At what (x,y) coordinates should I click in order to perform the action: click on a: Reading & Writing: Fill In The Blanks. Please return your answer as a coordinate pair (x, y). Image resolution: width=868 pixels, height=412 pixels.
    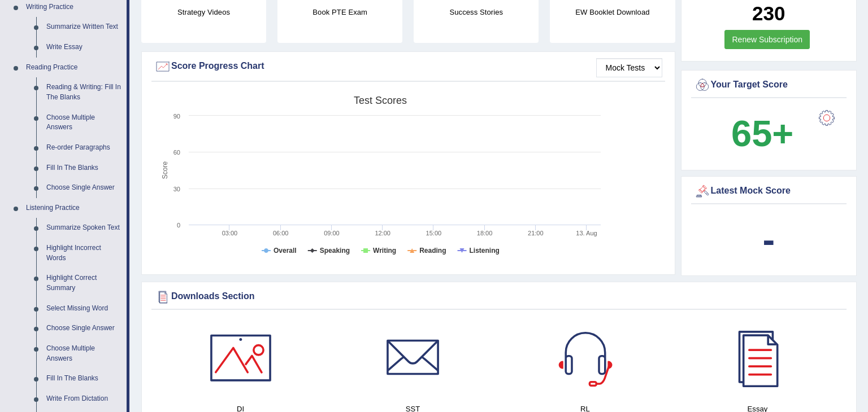
    Looking at the image, I should click on (84, 92).